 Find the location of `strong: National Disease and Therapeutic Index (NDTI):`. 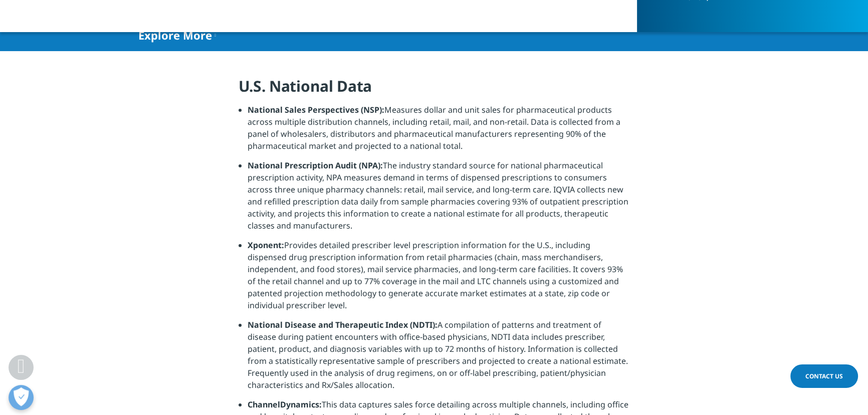

strong: National Disease and Therapeutic Index (NDTI): is located at coordinates (342, 325).